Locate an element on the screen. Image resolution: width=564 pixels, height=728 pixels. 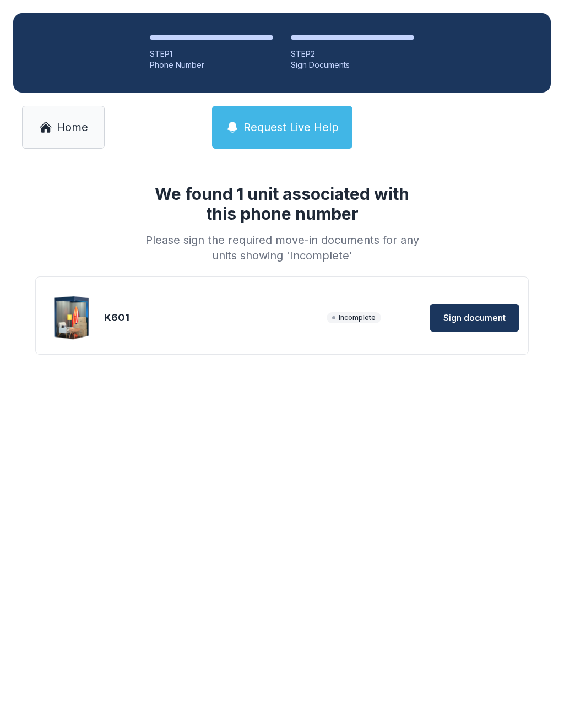
span: Request Live Help is located at coordinates (290, 127).